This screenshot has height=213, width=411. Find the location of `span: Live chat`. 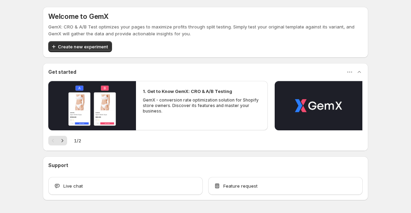

span: Live chat is located at coordinates (73, 186).